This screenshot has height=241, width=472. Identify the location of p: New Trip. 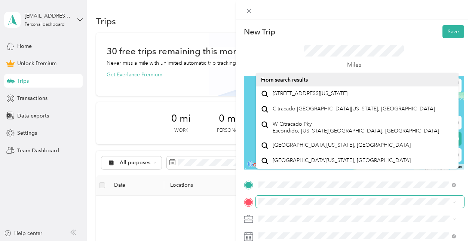
(259, 32).